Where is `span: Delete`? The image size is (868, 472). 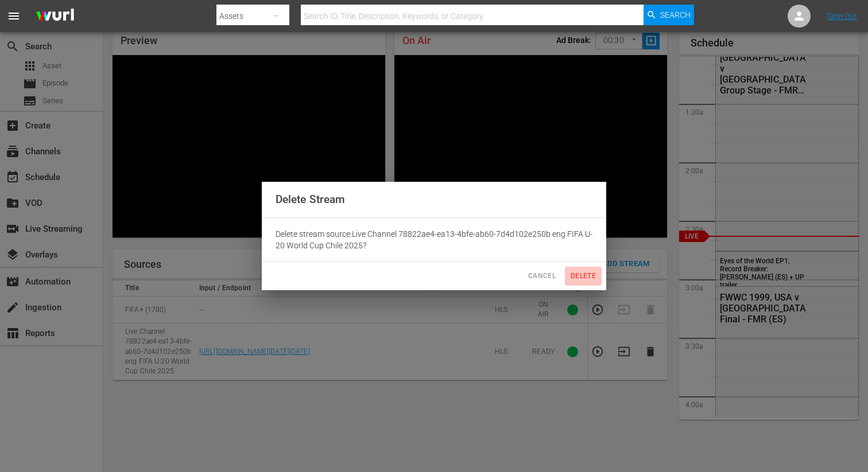 span: Delete is located at coordinates (584, 276).